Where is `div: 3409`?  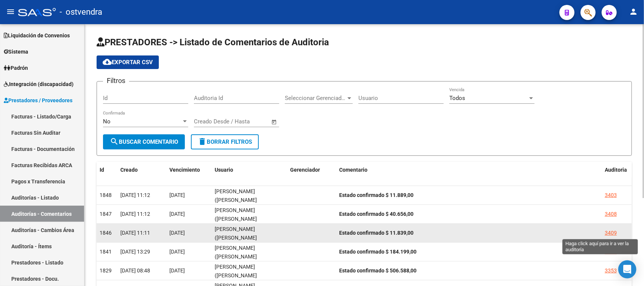
div: 3409 is located at coordinates (611, 233).